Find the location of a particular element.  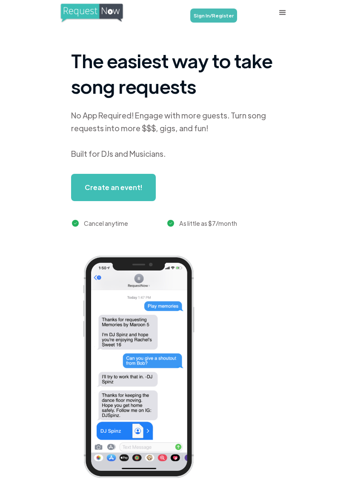

div: As little as $7/month is located at coordinates (208, 223).